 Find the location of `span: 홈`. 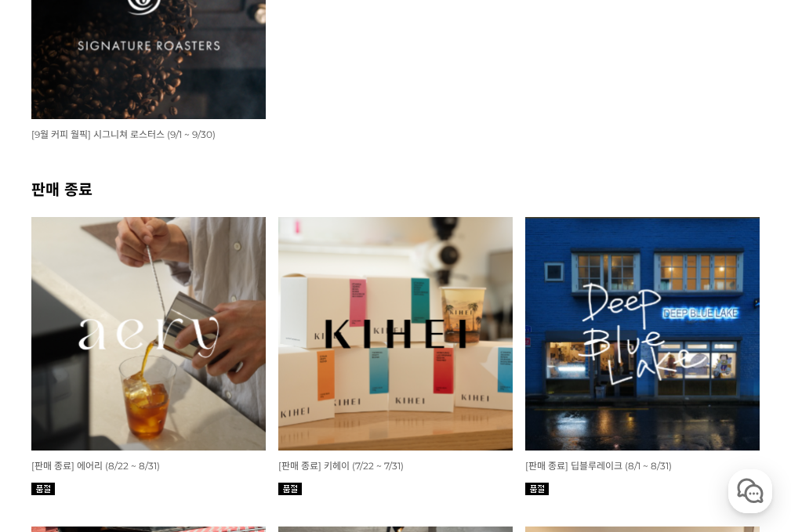

span: 홈 is located at coordinates (54, 431).